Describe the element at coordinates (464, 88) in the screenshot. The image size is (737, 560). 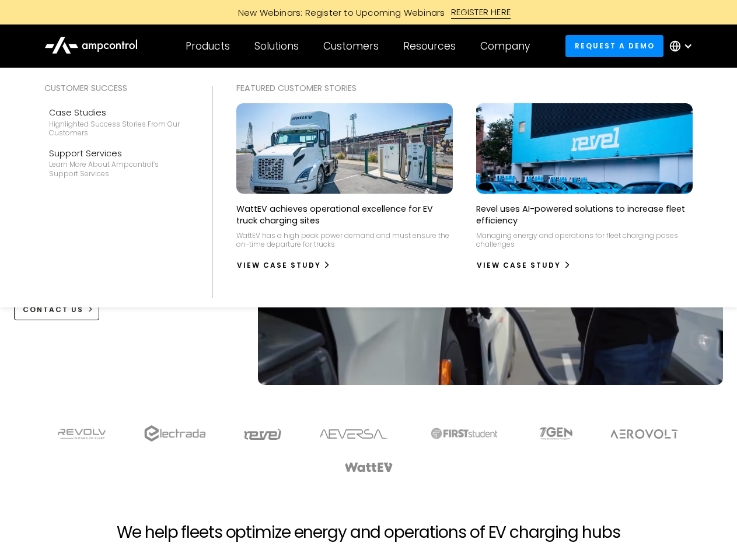
I see `div: Featured Customer Stories` at that location.